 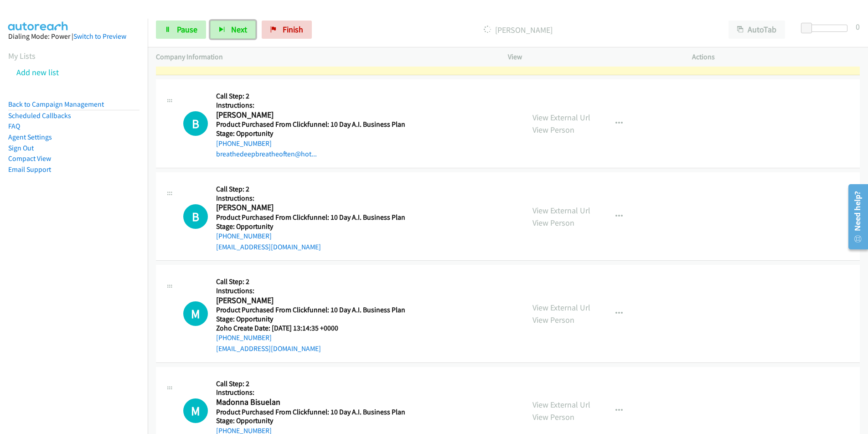 I want to click on button: AutoTab, so click(x=756, y=29).